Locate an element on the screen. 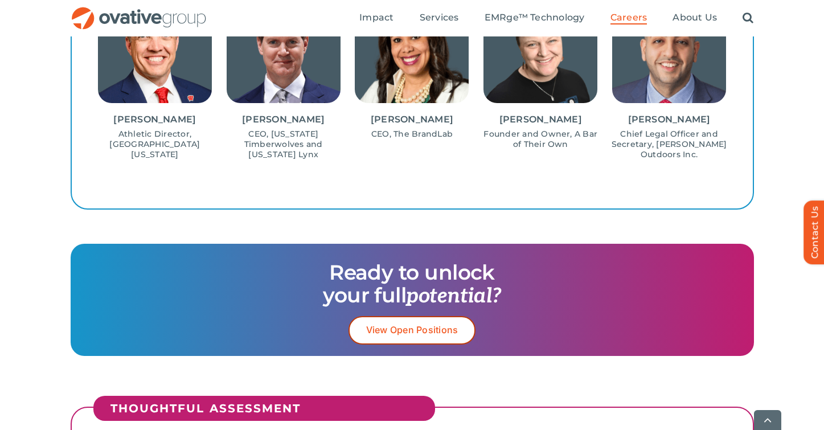  a: View Open Positions is located at coordinates (413, 330).